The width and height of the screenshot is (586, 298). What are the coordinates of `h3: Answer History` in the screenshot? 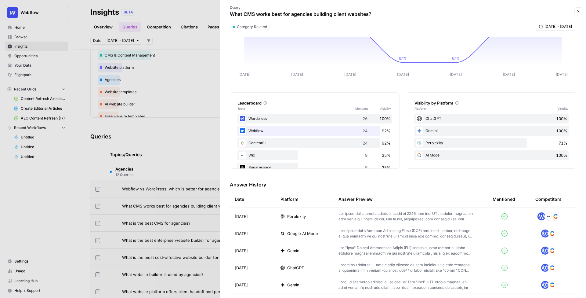 It's located at (403, 184).